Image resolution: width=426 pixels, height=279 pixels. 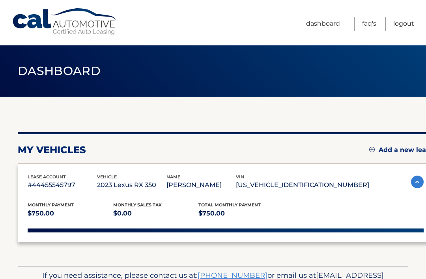 What do you see at coordinates (132, 185) in the screenshot?
I see `p: 2023 Lexus RX 350` at bounding box center [132, 185].